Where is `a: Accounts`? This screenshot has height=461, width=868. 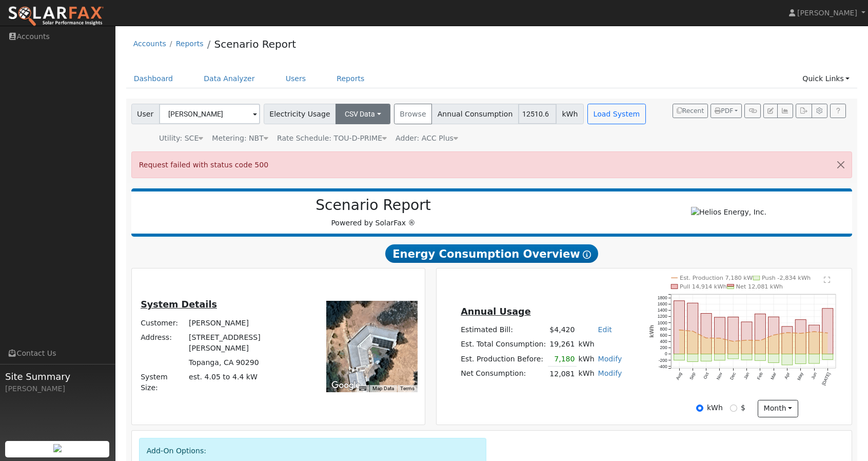 a: Accounts is located at coordinates (149, 43).